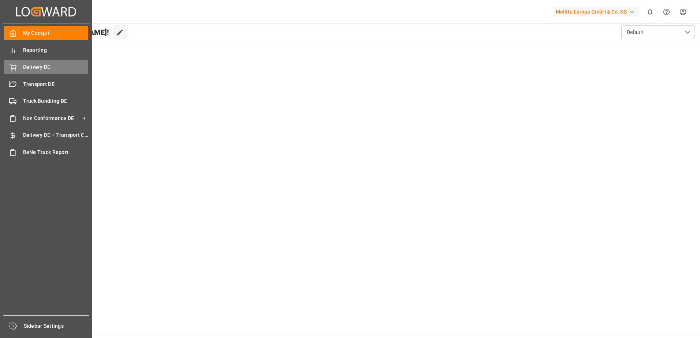 This screenshot has width=700, height=338. I want to click on span: BeNe Truck Report, so click(56, 152).